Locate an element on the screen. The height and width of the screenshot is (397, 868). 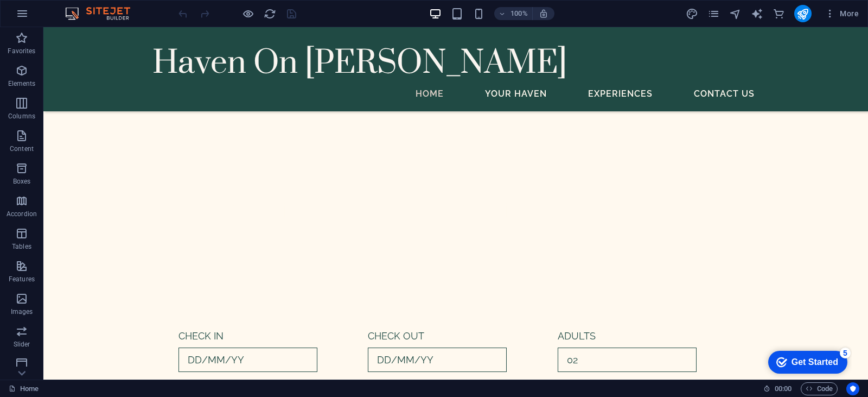
i: AI Writer is located at coordinates (757, 13).